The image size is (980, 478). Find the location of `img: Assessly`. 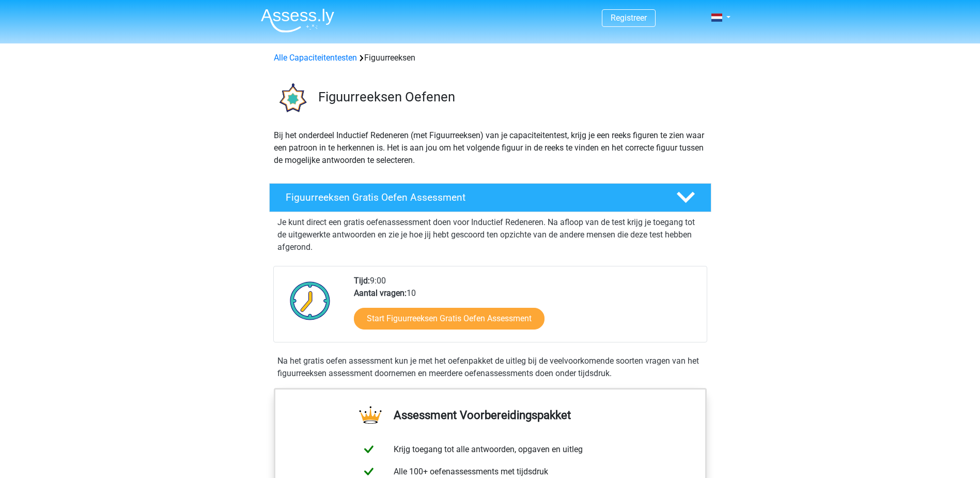

img: Assessly is located at coordinates (298, 20).